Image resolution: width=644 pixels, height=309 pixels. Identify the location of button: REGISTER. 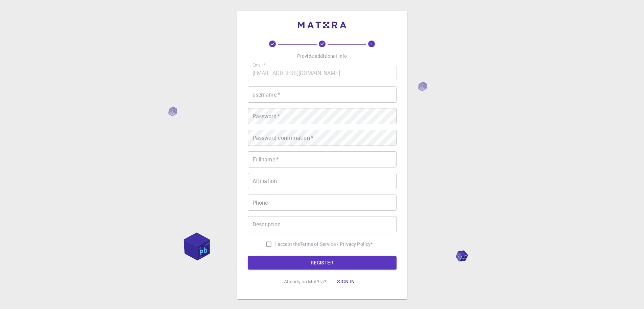
(322, 263).